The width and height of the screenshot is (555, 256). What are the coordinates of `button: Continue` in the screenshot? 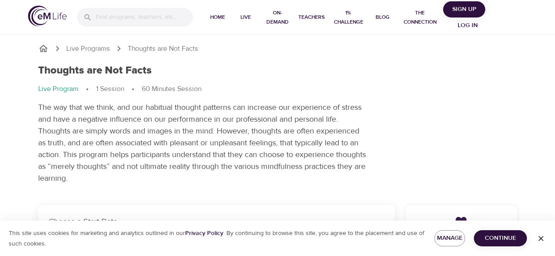 It's located at (500, 238).